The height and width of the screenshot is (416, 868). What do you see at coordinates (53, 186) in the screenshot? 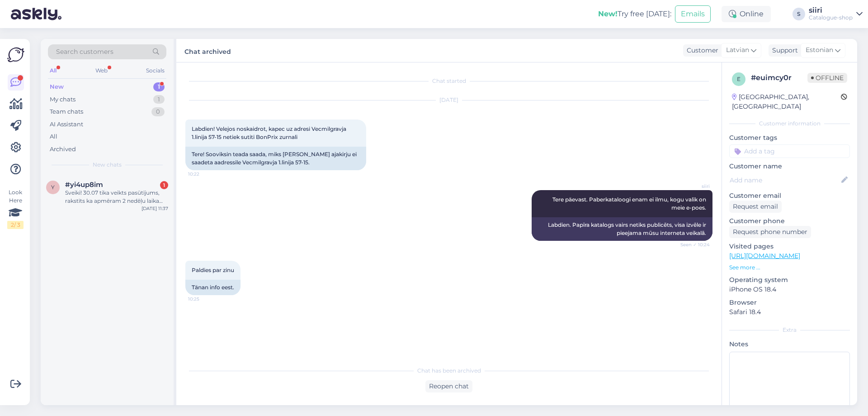
I see `span: y` at bounding box center [53, 186].